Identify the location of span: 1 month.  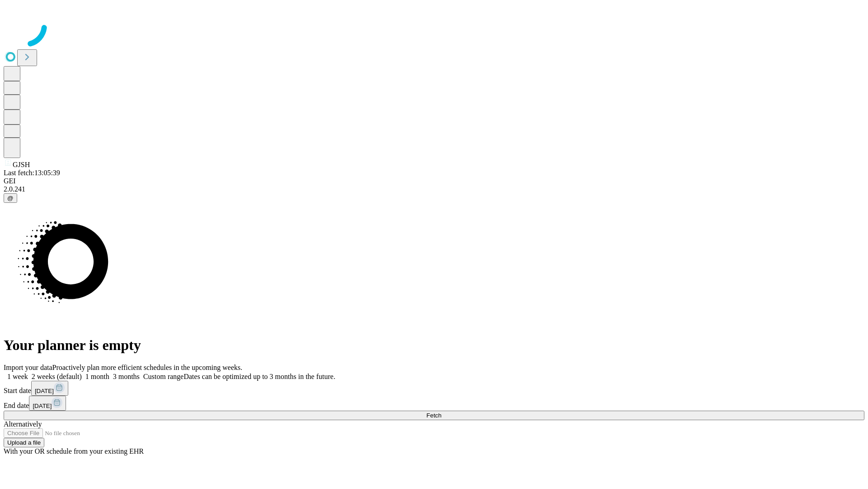
(97, 376).